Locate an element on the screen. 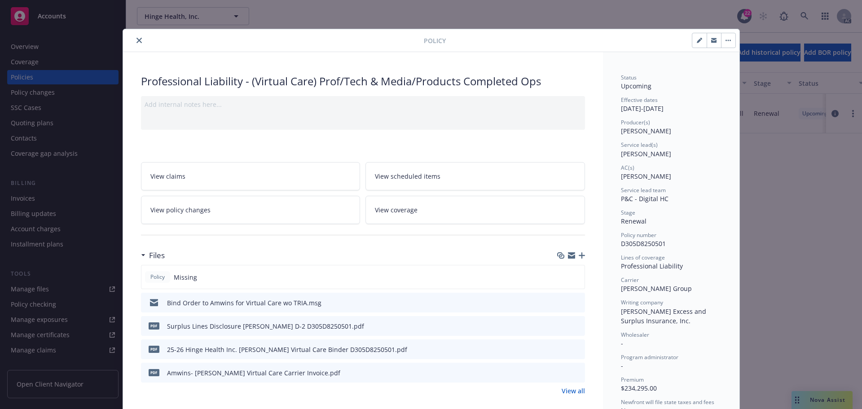  a: View all is located at coordinates (573, 391).